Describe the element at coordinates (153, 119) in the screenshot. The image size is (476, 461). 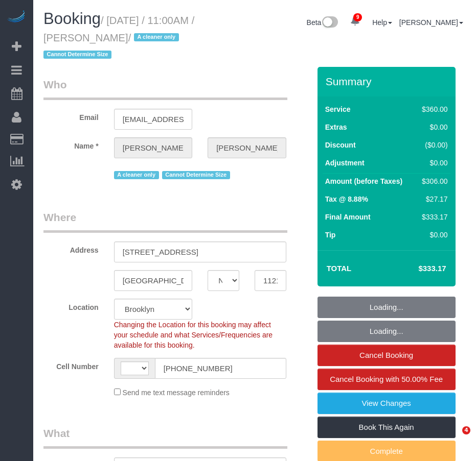
I see `input: Email` at that location.